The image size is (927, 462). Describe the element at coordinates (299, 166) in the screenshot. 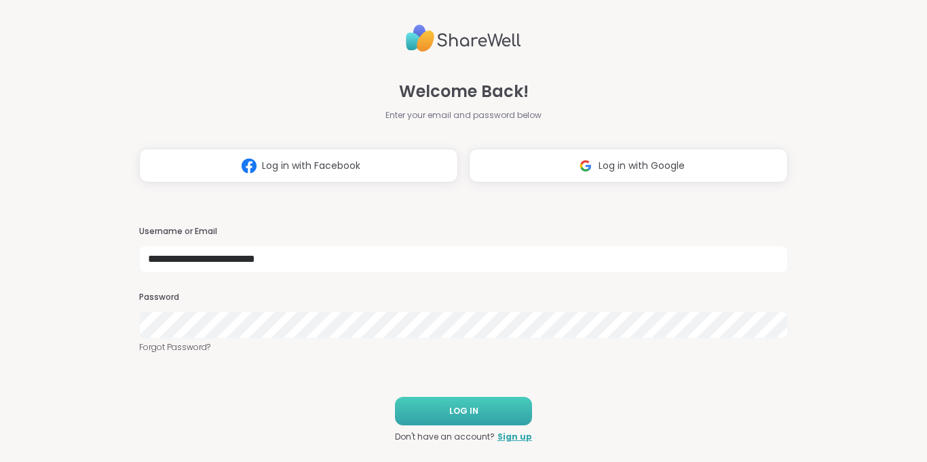

I see `button: Log in with Facebook` at that location.